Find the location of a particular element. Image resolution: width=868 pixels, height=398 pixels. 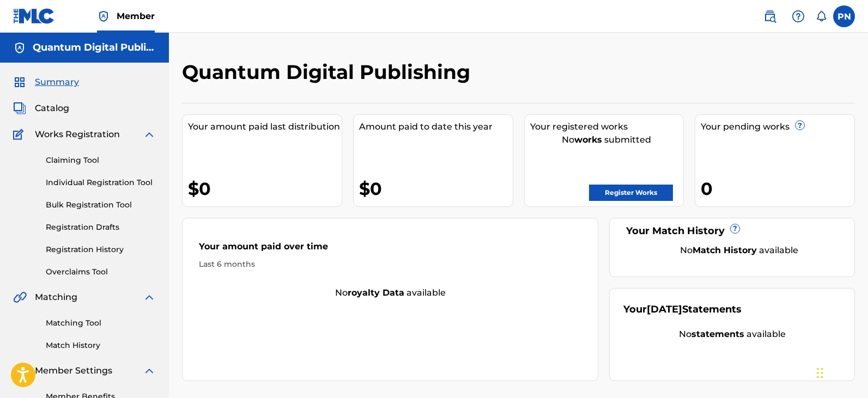

img: Member Settings is located at coordinates (20, 371).